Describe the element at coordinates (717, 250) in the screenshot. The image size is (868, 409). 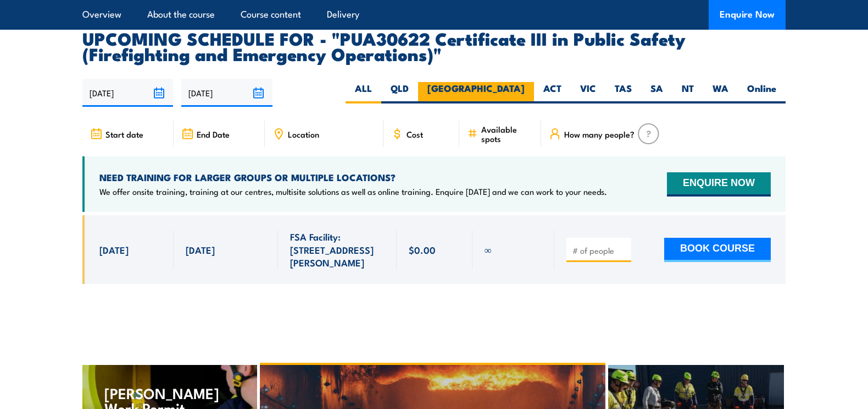
I see `button: BOOK COURSE` at that location.